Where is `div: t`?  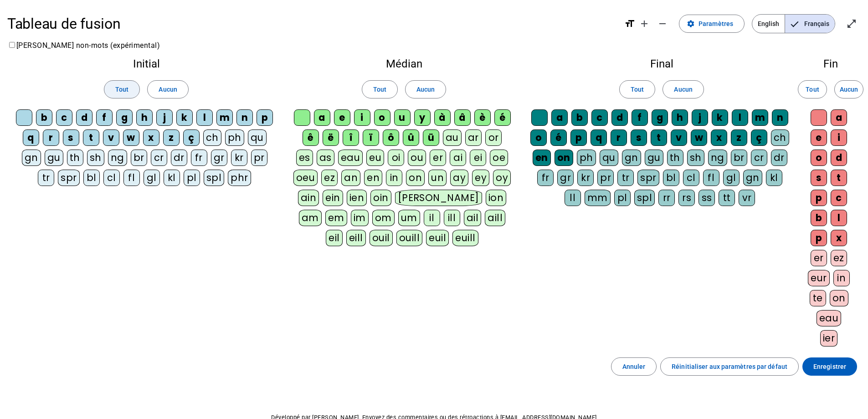
div: t is located at coordinates (659, 138).